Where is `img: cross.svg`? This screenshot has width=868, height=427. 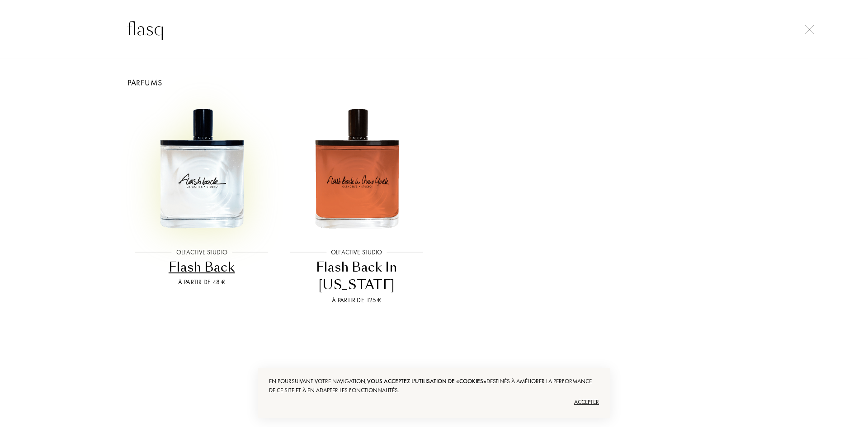 img: cross.svg is located at coordinates (809, 29).